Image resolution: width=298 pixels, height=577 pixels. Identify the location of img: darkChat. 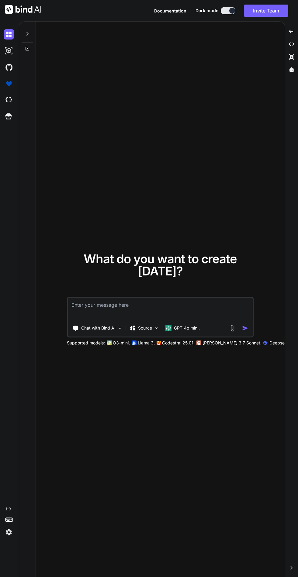
(9, 34).